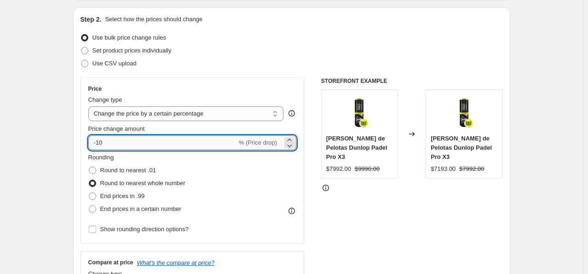 This screenshot has height=274, width=588. Describe the element at coordinates (111, 262) in the screenshot. I see `h3: Compare at price` at that location.